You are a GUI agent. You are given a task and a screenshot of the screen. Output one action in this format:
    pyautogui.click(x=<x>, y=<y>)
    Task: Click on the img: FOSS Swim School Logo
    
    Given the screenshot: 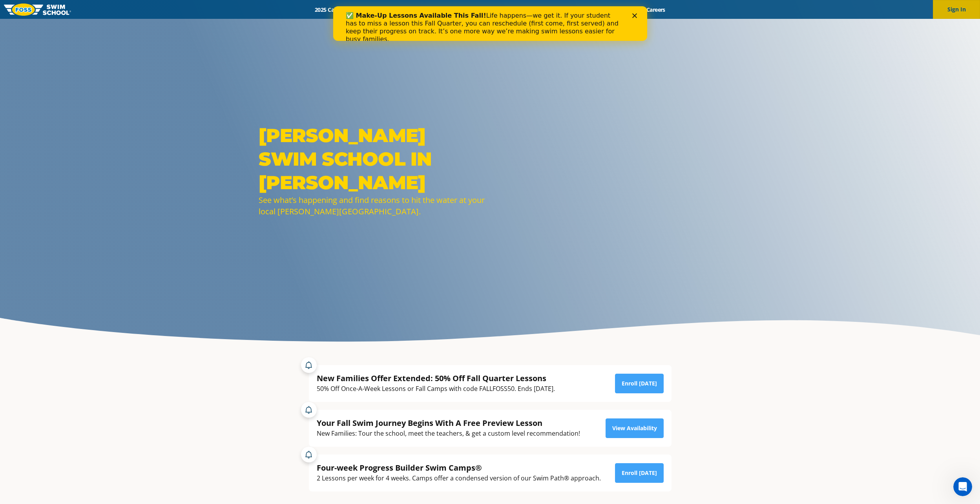 What is the action you would take?
    pyautogui.click(x=37, y=10)
    